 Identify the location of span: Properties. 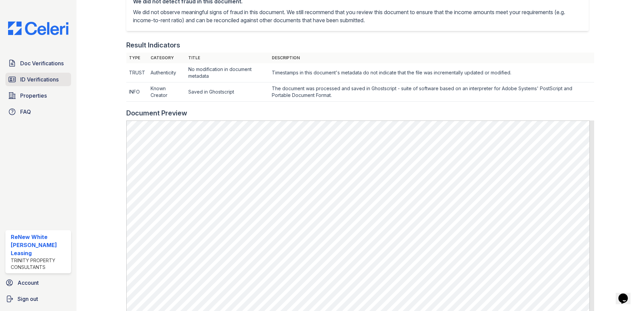
(33, 96).